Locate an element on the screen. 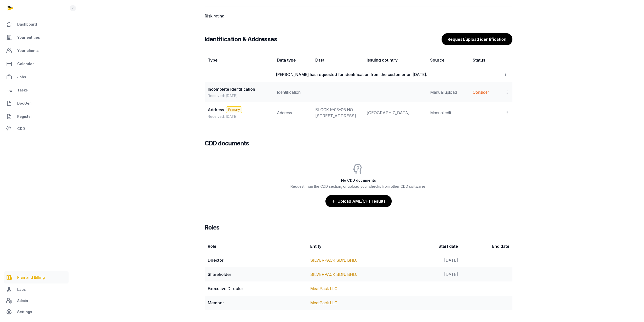 The width and height of the screenshot is (644, 322). td: Member is located at coordinates (256, 303).